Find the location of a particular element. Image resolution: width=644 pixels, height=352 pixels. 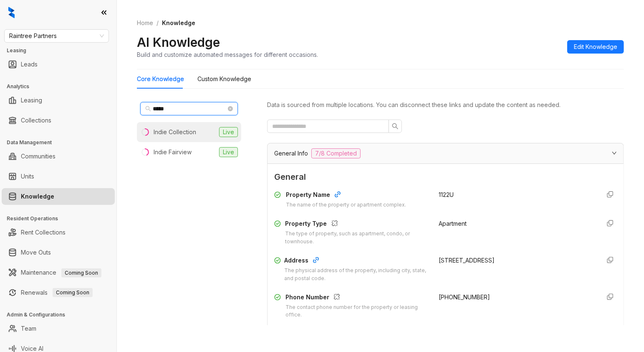

div: Custom Knowledge is located at coordinates (224, 79).